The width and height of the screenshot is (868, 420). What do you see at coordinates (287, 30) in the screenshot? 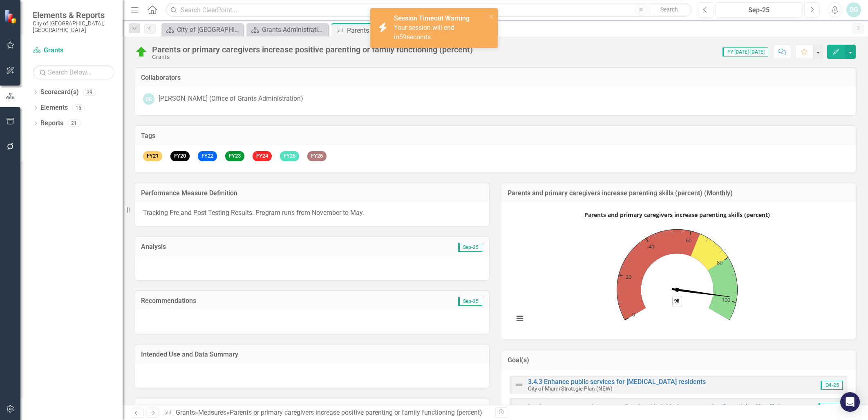
I see `a: Grants Administration` at bounding box center [287, 30].